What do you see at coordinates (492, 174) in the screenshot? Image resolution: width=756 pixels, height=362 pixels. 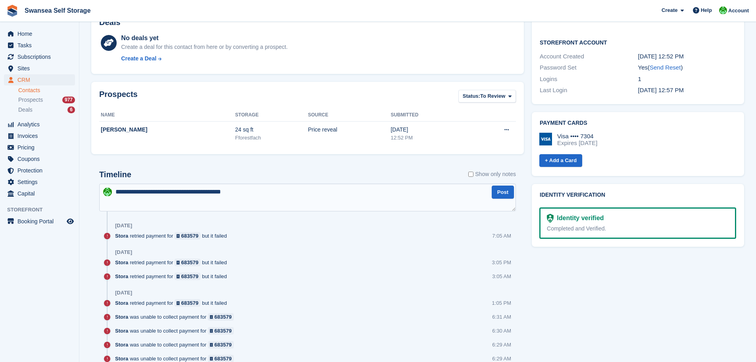 I see `label: Show only notes` at bounding box center [492, 174].